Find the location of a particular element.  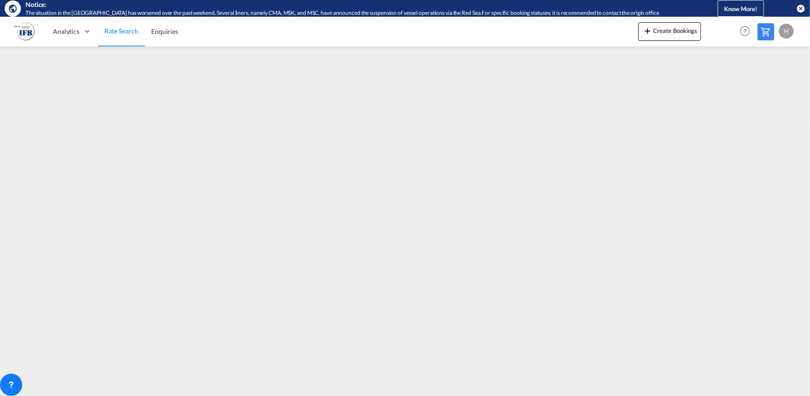

div: Analytics is located at coordinates (72, 31).